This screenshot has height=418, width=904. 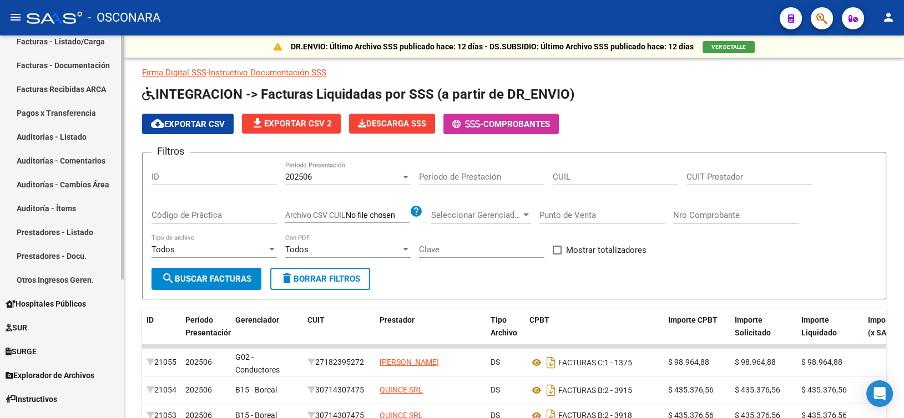 I want to click on span: Prestador, so click(x=397, y=320).